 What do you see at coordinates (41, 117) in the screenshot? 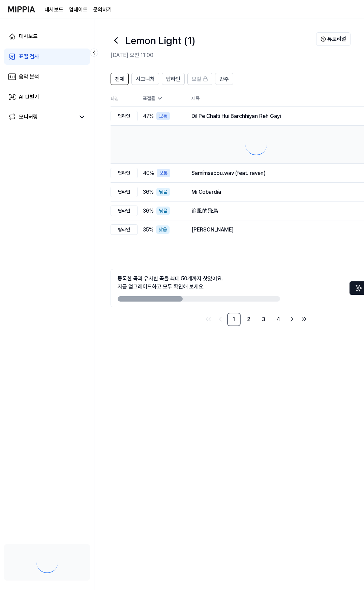
I see `a: 모니터링` at bounding box center [41, 117].